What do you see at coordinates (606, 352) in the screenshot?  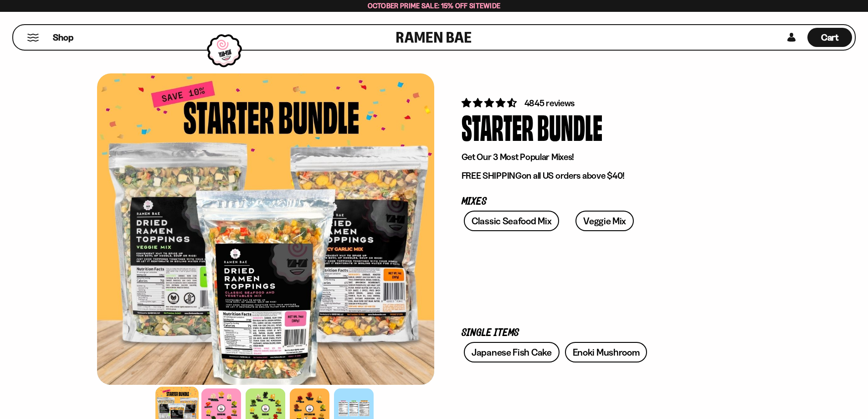 I see `a: Enoki Mushroom` at bounding box center [606, 352].